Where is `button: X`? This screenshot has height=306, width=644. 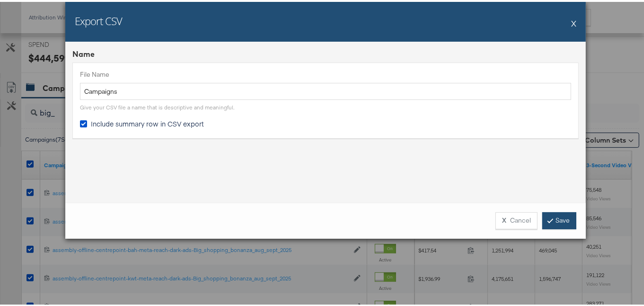 button: X is located at coordinates (574, 21).